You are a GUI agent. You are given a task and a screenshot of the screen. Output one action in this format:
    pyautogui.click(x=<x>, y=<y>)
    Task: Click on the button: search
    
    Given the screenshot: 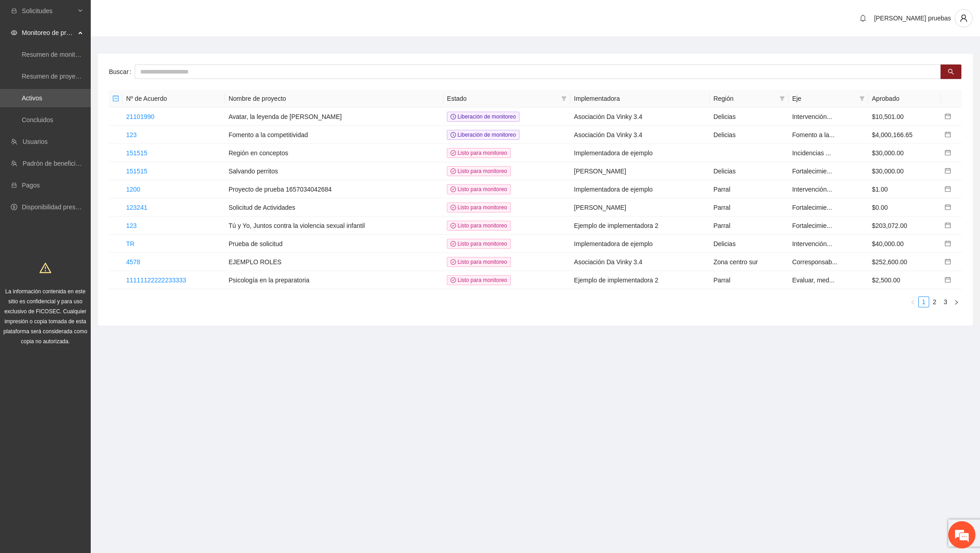 What is the action you would take?
    pyautogui.click(x=951, y=72)
    